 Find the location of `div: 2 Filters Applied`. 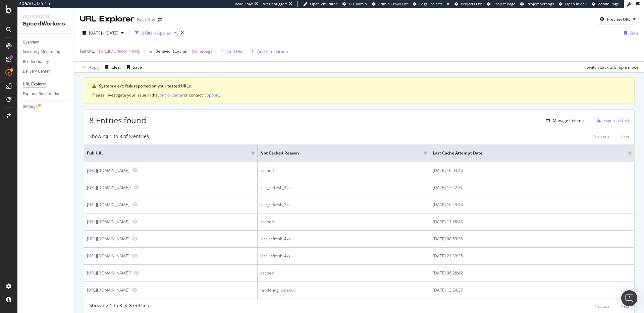

div: 2 Filters Applied is located at coordinates (157, 33).